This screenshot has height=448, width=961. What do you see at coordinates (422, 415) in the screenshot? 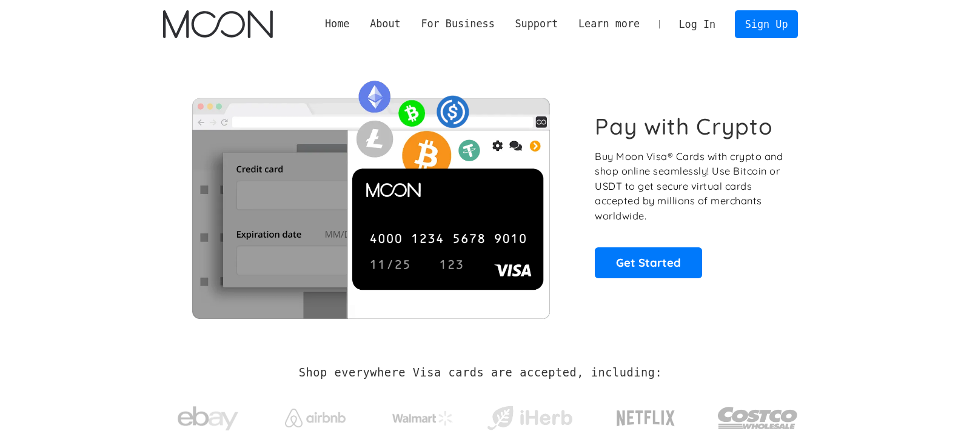
I see `a: Walmart` at bounding box center [422, 415].